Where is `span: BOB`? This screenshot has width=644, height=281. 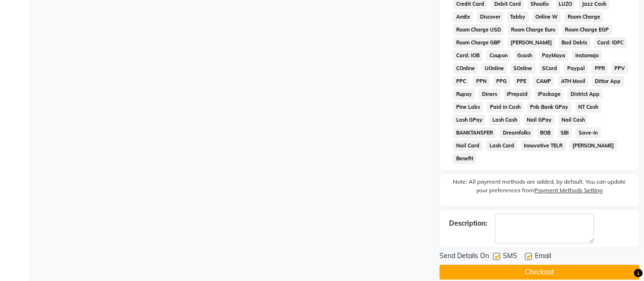
span: BOB is located at coordinates (545, 133).